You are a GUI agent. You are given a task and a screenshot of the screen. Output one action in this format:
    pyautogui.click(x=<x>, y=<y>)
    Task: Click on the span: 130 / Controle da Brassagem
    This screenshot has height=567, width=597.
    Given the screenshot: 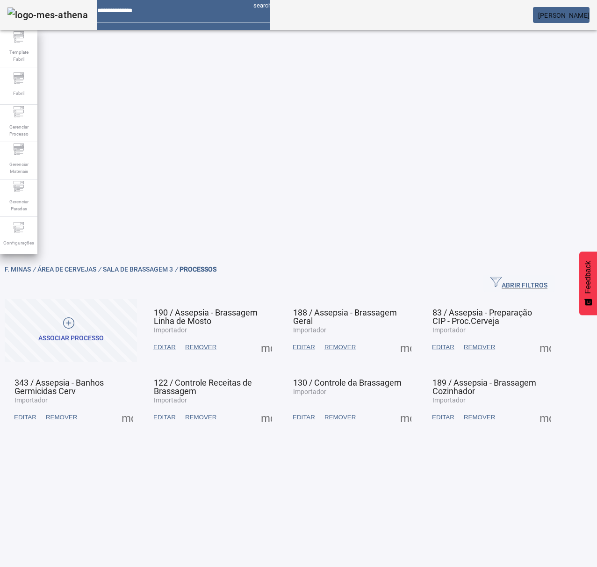 What is the action you would take?
    pyautogui.click(x=347, y=382)
    